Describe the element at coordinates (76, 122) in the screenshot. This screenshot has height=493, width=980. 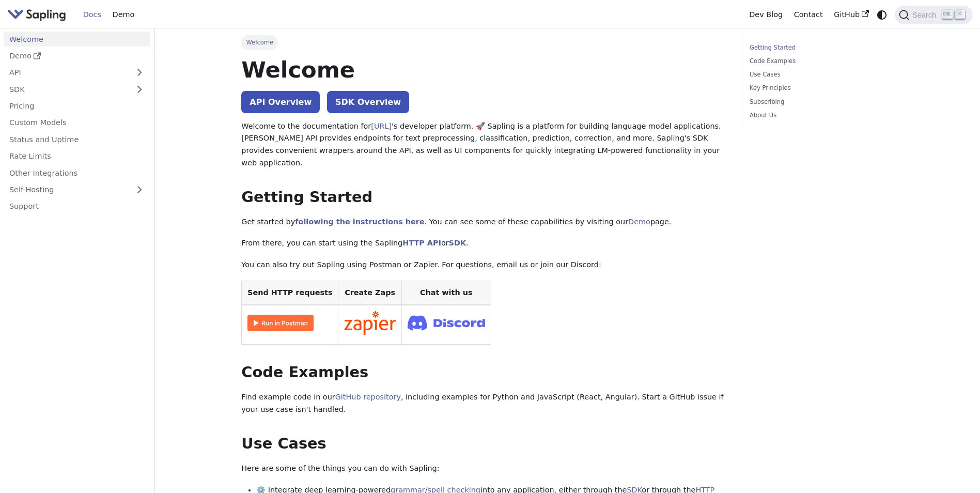
I see `a: Custom Models` at that location.